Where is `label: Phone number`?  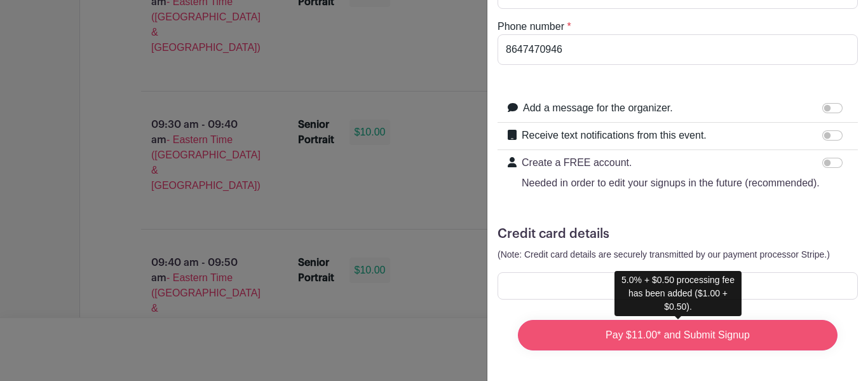 label: Phone number is located at coordinates (531, 26).